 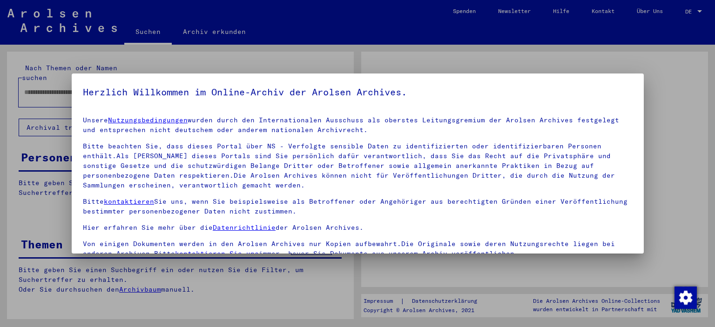 What do you see at coordinates (358, 207) in the screenshot?
I see `p: Bitte Sie uns, wenn Sie beispielsweise als Betroffener oder Angehöriger aus berechtigten Gründen ...` at bounding box center [358, 207].